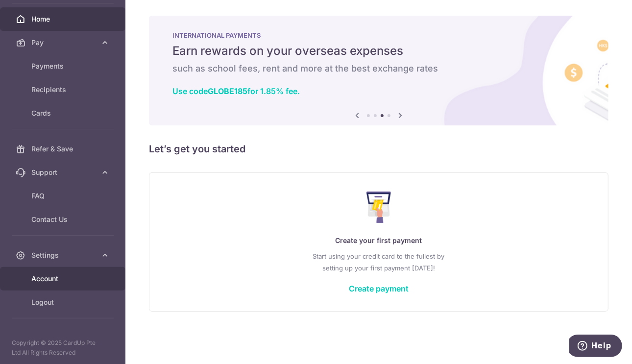  I want to click on span: Payments, so click(64, 66).